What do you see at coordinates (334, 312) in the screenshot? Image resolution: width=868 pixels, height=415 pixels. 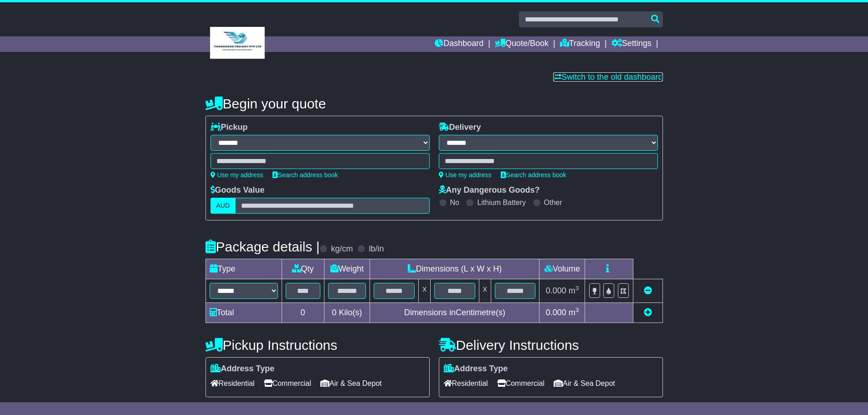 I see `span: 0` at bounding box center [334, 312].